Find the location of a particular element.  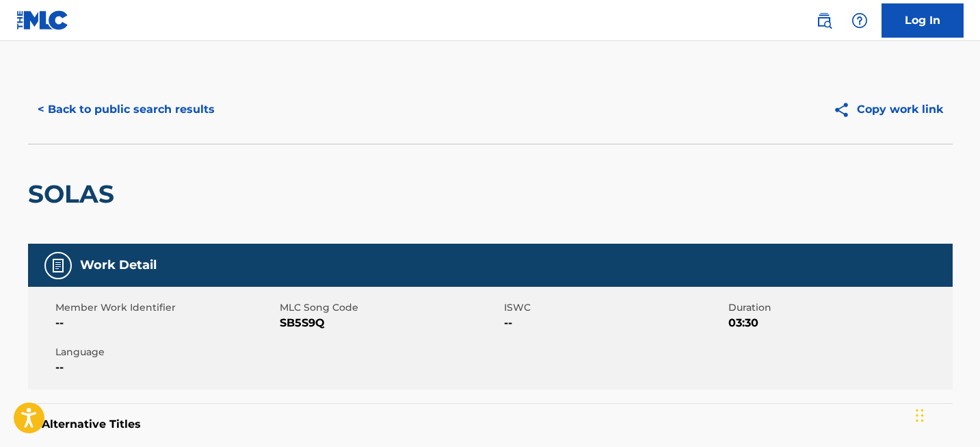

span: 03:30 is located at coordinates (838, 323).